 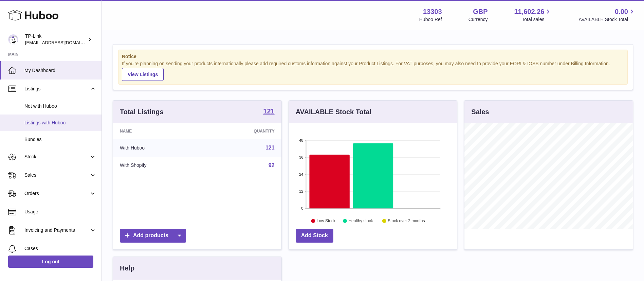 I want to click on text: 12, so click(x=301, y=191).